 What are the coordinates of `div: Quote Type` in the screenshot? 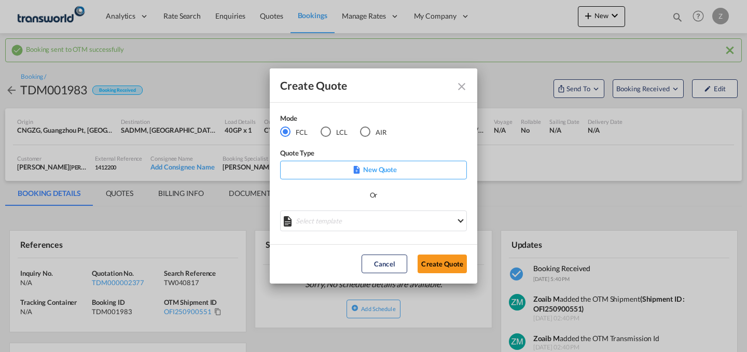 It's located at (374, 154).